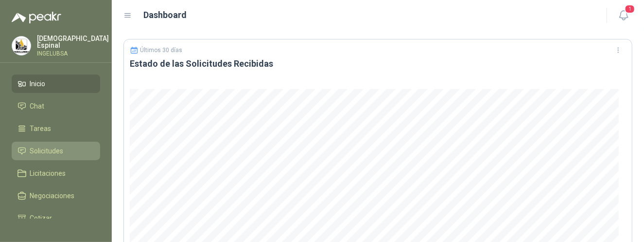 The width and height of the screenshot is (644, 242). Describe the element at coordinates (41, 218) in the screenshot. I see `span: Cotizar` at that location.